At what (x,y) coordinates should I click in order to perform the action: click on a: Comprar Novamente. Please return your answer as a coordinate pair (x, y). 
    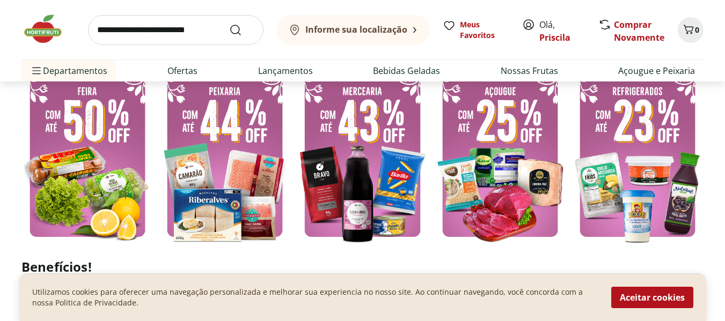
    Looking at the image, I should click on (639, 31).